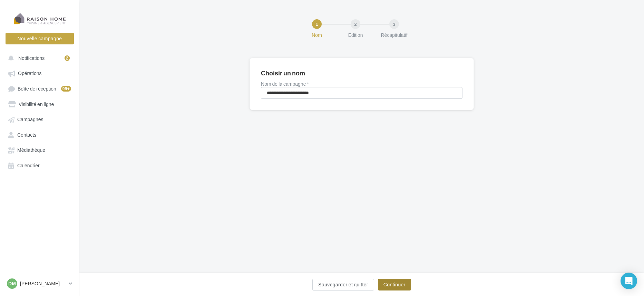  Describe the element at coordinates (66, 89) in the screenshot. I see `div: 99+` at that location.